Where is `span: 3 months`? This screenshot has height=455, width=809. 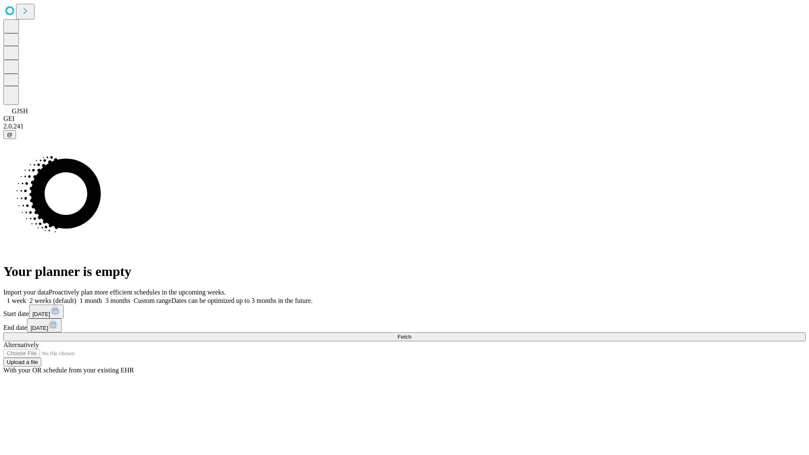 span: 3 months is located at coordinates (118, 300).